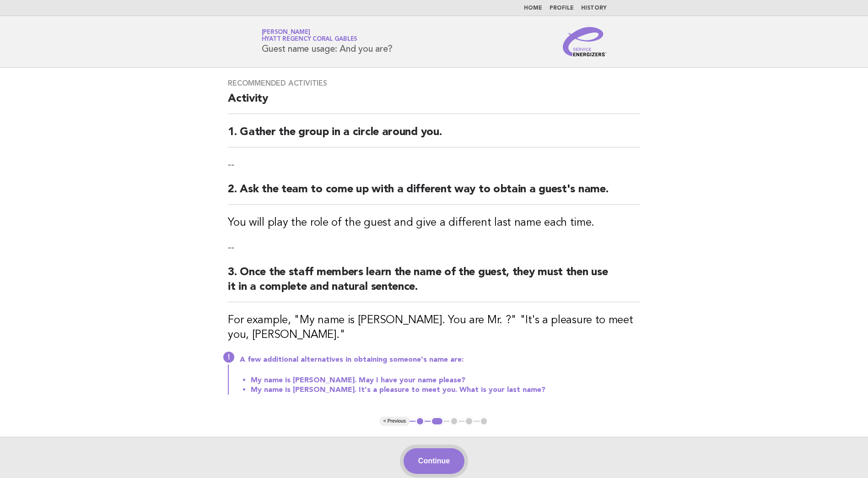 This screenshot has height=478, width=868. Describe the element at coordinates (433, 136) in the screenshot. I see `h2: 1. Gather the group in a circle around you.` at that location.